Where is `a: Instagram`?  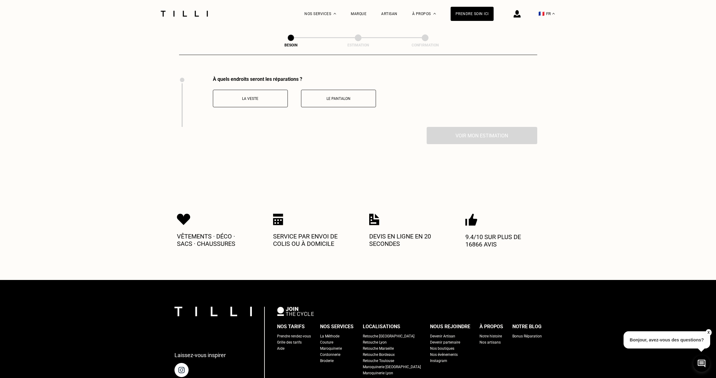 a: Instagram is located at coordinates (439, 361).